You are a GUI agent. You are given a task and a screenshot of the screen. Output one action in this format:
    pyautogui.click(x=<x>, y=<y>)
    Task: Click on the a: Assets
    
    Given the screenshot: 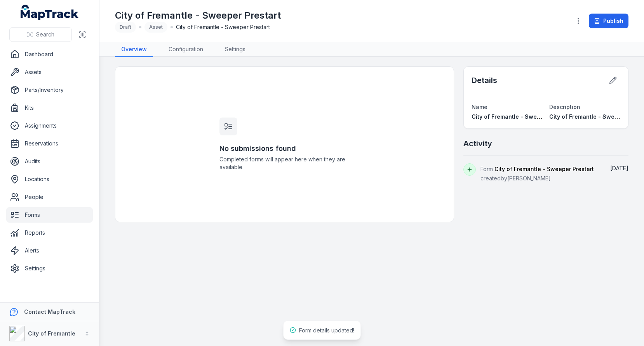 What is the action you would take?
    pyautogui.click(x=49, y=72)
    